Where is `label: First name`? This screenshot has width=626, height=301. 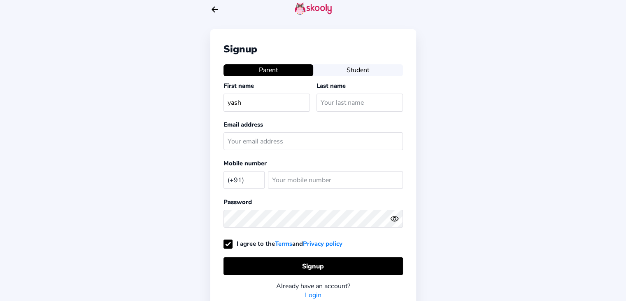 label: First name is located at coordinates (239, 86).